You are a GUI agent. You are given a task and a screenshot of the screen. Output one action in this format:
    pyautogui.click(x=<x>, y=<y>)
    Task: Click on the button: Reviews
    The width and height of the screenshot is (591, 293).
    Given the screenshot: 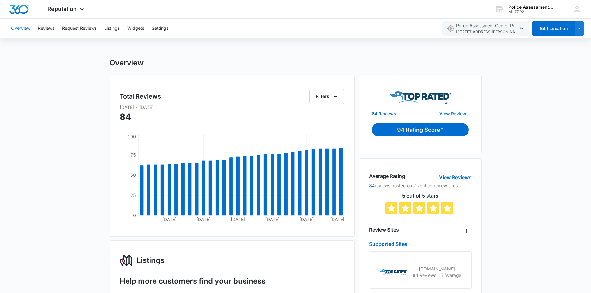 What is the action you would take?
    pyautogui.click(x=46, y=29)
    